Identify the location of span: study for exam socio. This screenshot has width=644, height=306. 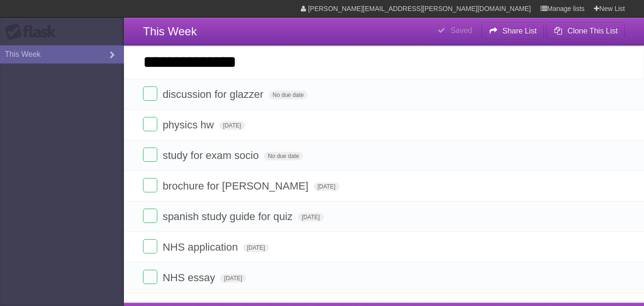
(212, 155).